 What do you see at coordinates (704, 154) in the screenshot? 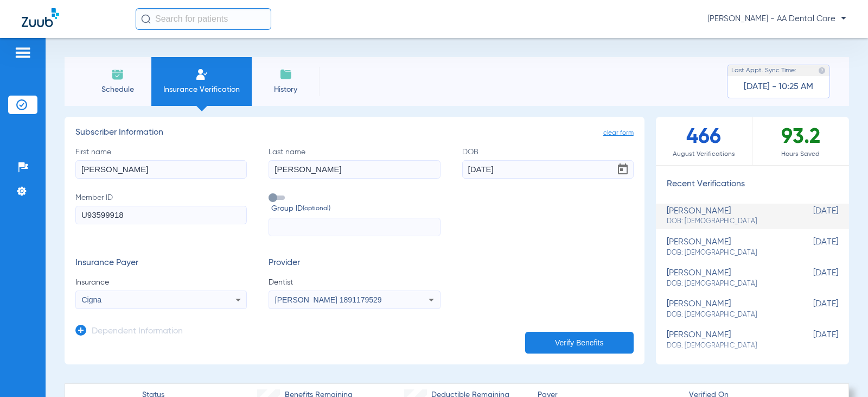
I see `span: August Verifications` at bounding box center [704, 154].